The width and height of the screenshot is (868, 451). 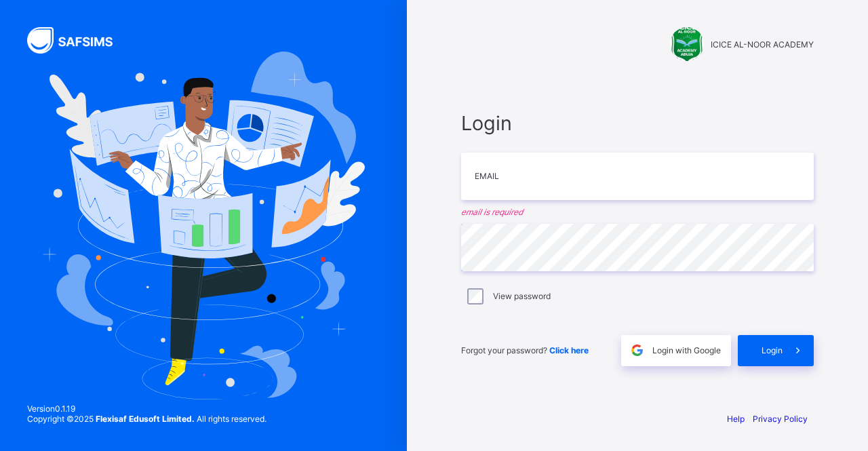 What do you see at coordinates (637, 350) in the screenshot?
I see `img: google.396cfc9801f0270233282035f929180a.svg` at bounding box center [637, 350].